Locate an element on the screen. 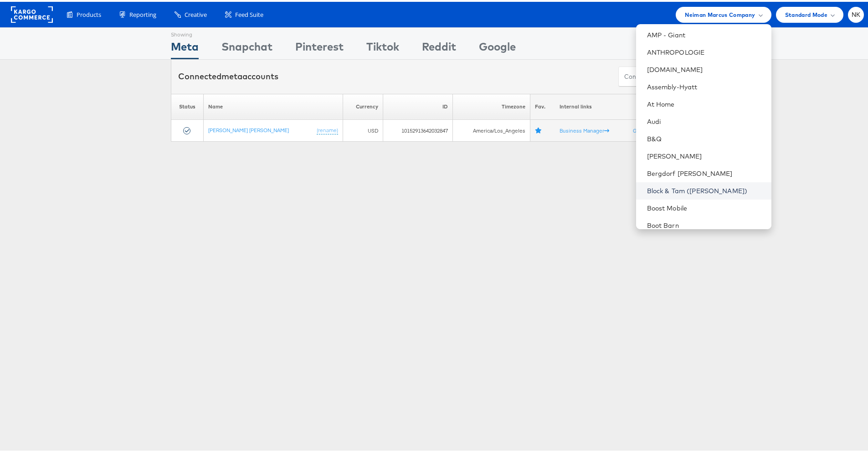  a: (rename) is located at coordinates (327, 128).